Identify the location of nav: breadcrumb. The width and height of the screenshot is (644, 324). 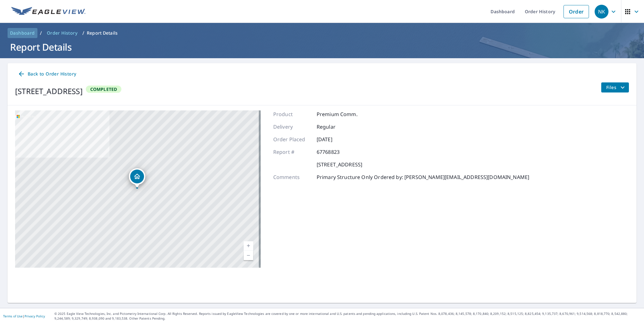
(322, 33).